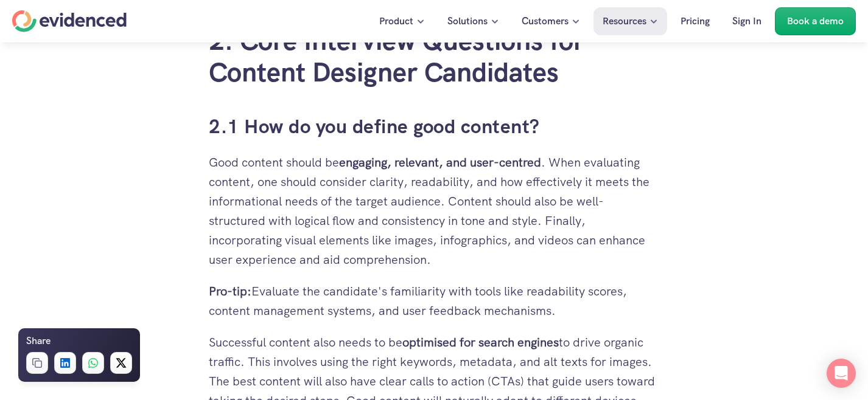 The height and width of the screenshot is (400, 868). What do you see at coordinates (747, 21) in the screenshot?
I see `p: Sign In` at bounding box center [747, 21].